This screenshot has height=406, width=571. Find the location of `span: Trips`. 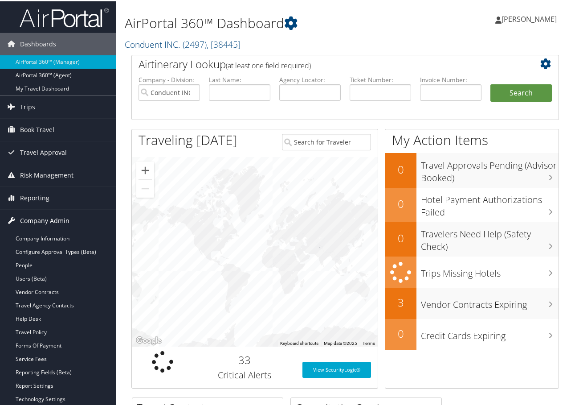

span: Trips is located at coordinates (28, 106).